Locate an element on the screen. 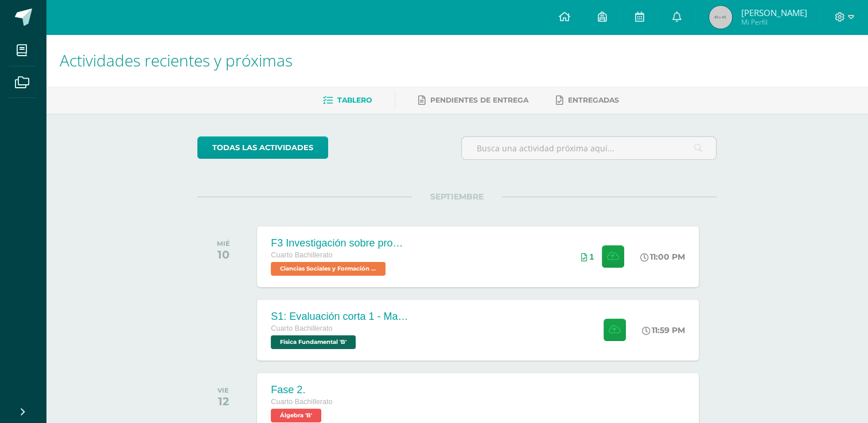 The width and height of the screenshot is (868, 423). div: S1: Evaluación corta 1 - Magnesitmo y principios básicos. is located at coordinates (340, 317).